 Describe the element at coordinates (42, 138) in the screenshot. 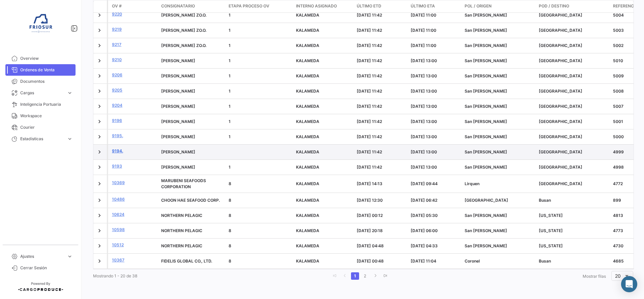

I see `span: Estadísticas` at that location.